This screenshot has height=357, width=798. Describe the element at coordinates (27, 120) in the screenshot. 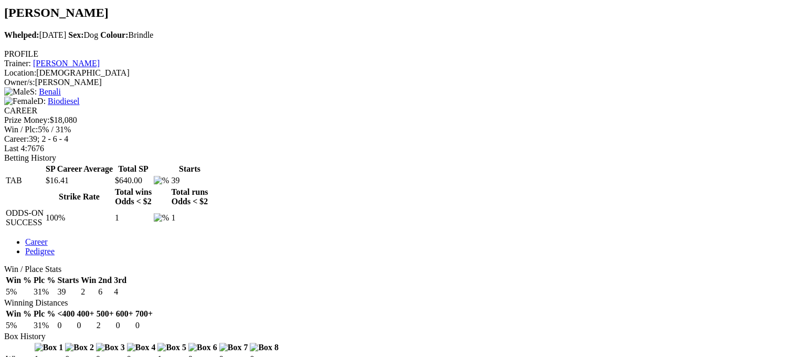

I see `span: Prize Money:` at that location.